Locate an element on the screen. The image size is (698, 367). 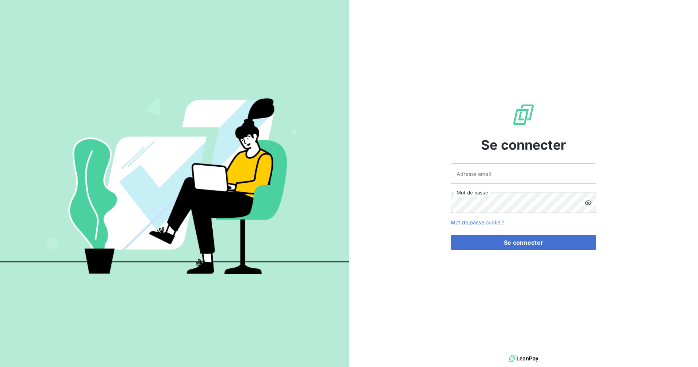
button: Se connecter is located at coordinates (524, 242).